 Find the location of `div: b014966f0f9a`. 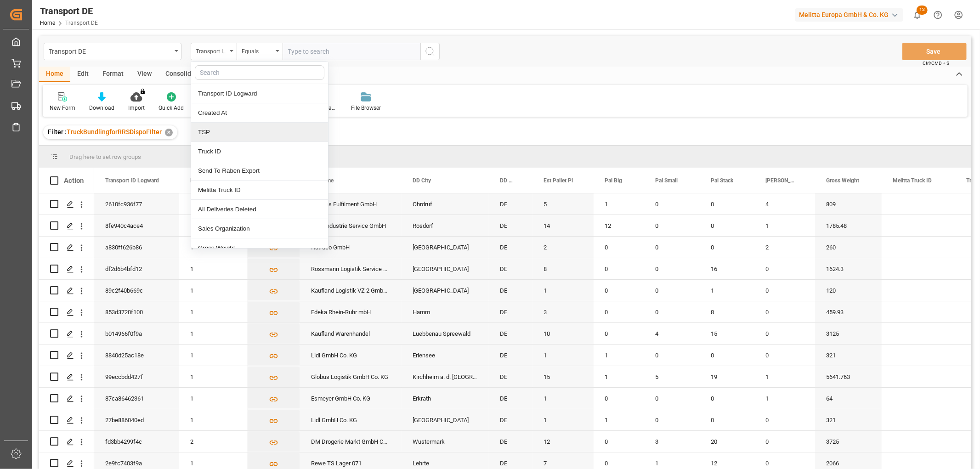

div: b014966f0f9a is located at coordinates (136, 334).